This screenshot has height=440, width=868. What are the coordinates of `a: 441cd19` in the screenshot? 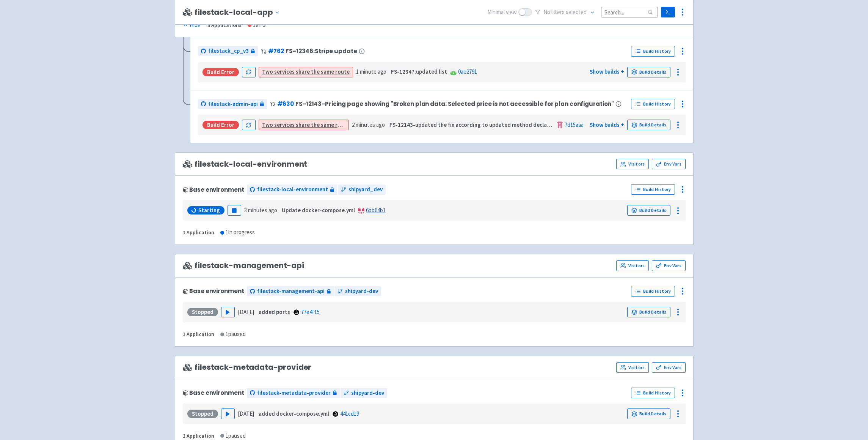 It's located at (350, 414).